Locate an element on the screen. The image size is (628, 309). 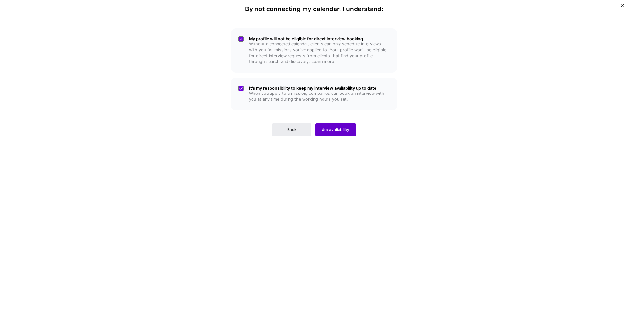
p: When you apply to a mission, companies can book an interview with you at any time during the work... is located at coordinates (319, 97).